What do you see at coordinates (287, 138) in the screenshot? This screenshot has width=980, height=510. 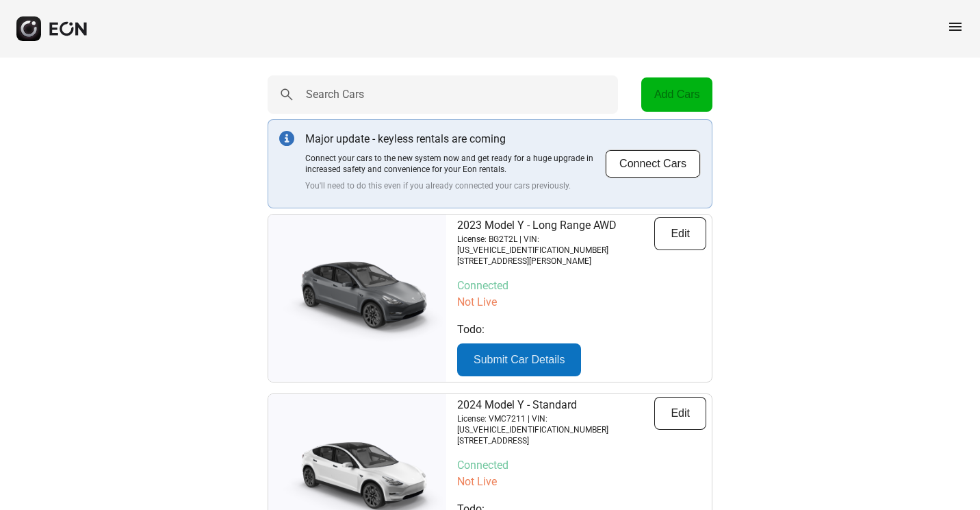 I see `img: info` at bounding box center [287, 138].